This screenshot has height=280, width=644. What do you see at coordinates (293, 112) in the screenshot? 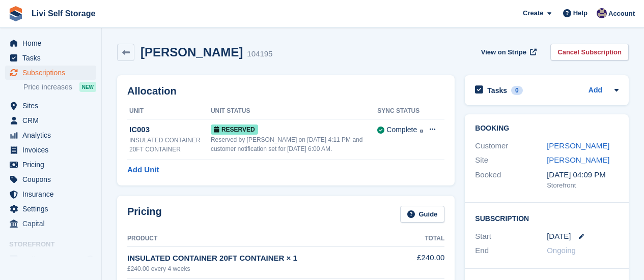
I see `th: Unit Status` at bounding box center [293, 112].